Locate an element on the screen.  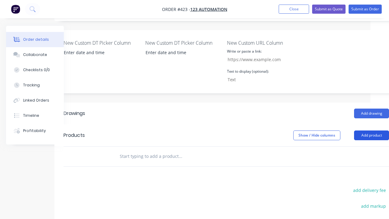
button: Close is located at coordinates (294, 9).